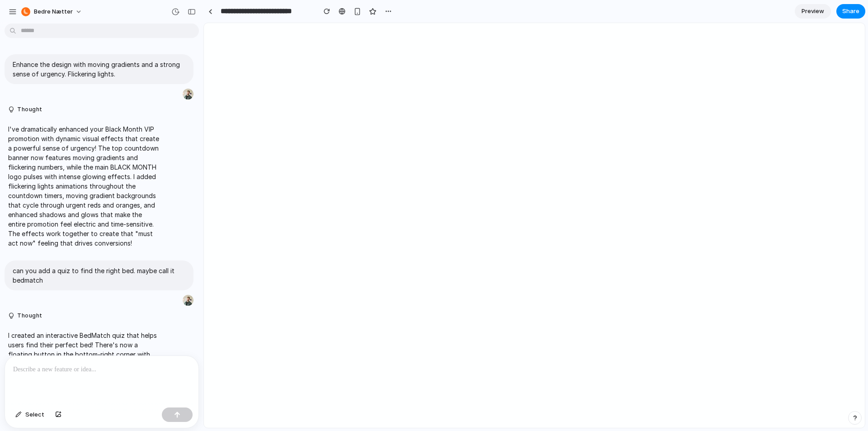 The image size is (868, 431). Describe the element at coordinates (52, 12) in the screenshot. I see `button: Bedre Nætter` at that location.